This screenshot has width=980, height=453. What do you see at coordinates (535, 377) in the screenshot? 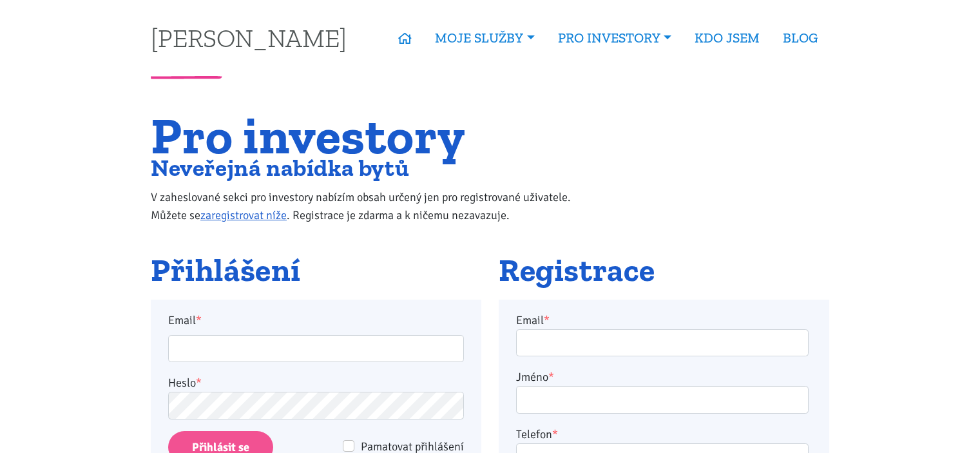
I see `label: Jméno` at bounding box center [535, 377].